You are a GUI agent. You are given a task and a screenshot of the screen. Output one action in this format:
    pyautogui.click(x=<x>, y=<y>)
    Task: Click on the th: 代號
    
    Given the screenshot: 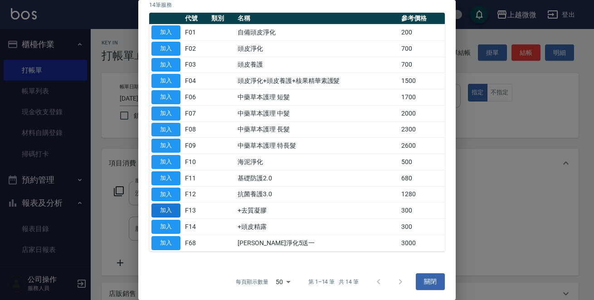 What is the action you would take?
    pyautogui.click(x=196, y=19)
    